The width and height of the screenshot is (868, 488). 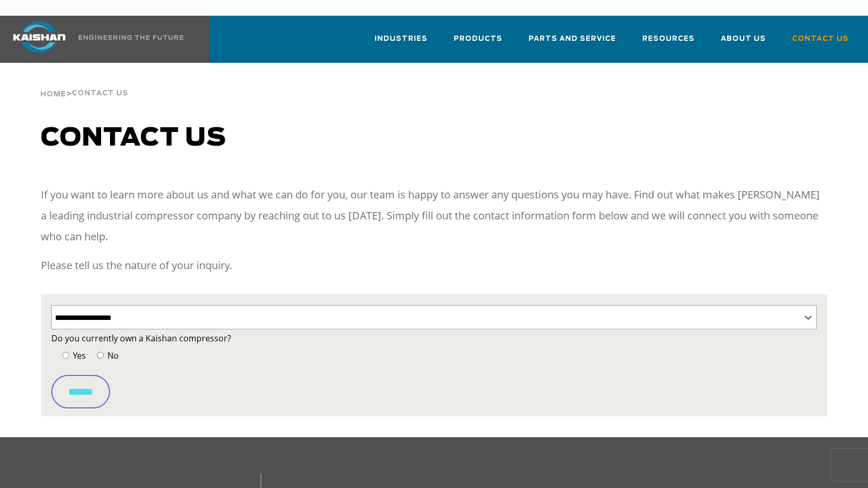 What do you see at coordinates (100, 355) in the screenshot?
I see `input: No` at bounding box center [100, 355].